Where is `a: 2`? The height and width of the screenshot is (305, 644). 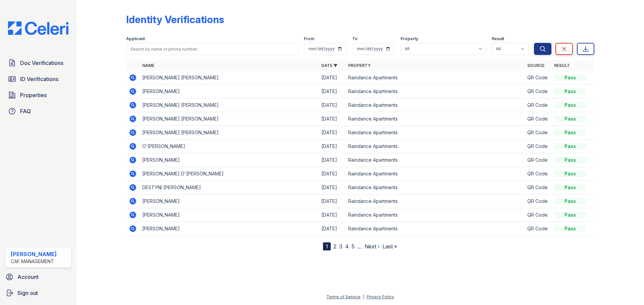 a: 2 is located at coordinates (335, 246).